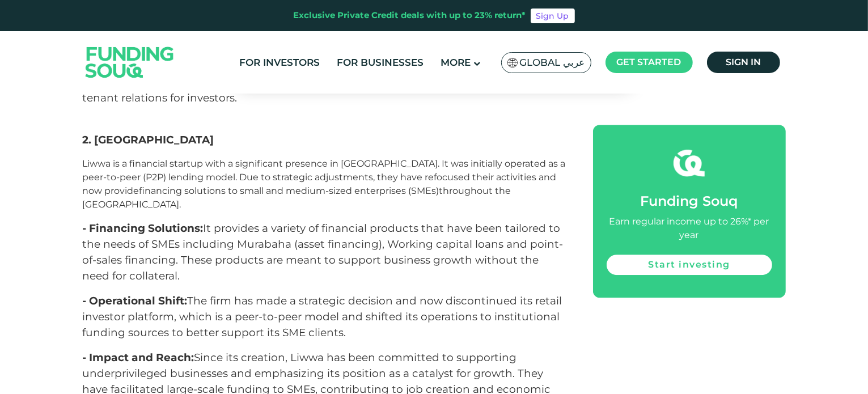 This screenshot has height=394, width=868. Describe the element at coordinates (455, 62) in the screenshot. I see `span: More` at that location.